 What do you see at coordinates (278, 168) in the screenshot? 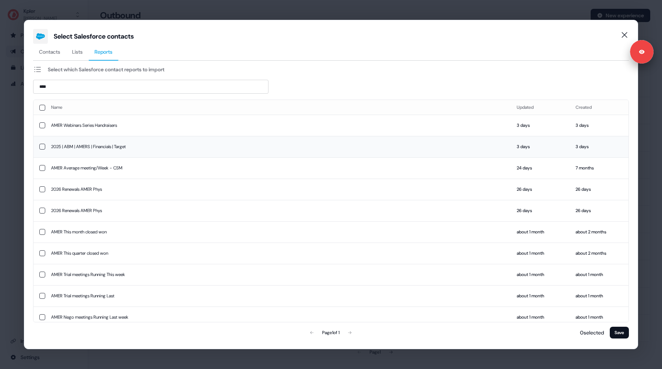
I see `td: AMER Average meeting/Week - CSM` at bounding box center [278, 168].